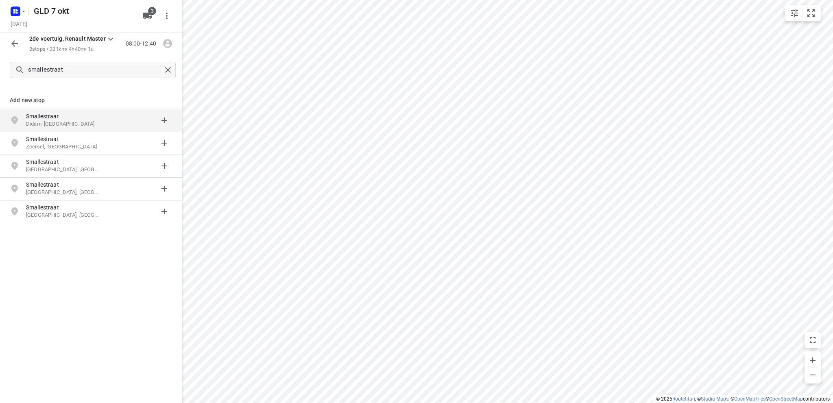 The image size is (833, 403). What do you see at coordinates (802, 13) in the screenshot?
I see `div: small contained button group` at bounding box center [802, 13].